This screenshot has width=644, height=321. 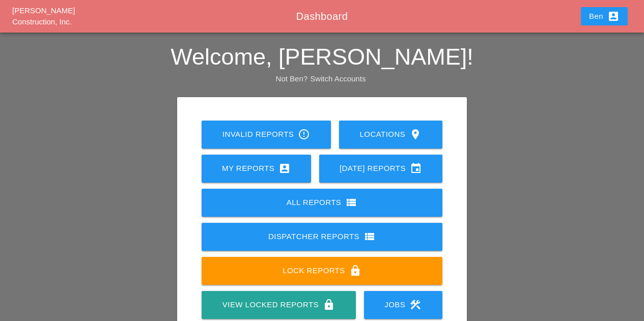 What do you see at coordinates (390, 134) in the screenshot?
I see `a: Locations` at bounding box center [390, 134].